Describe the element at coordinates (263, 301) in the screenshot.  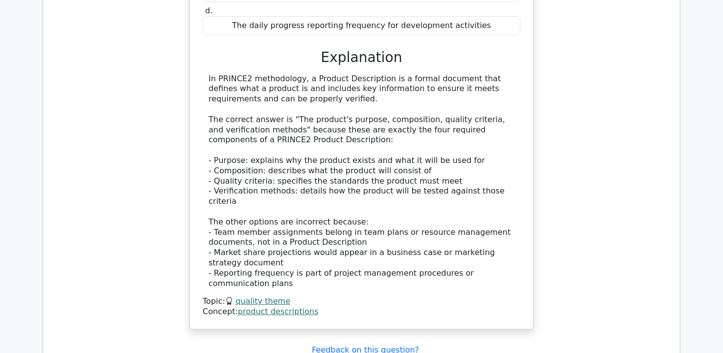
I see `a: quality theme` at that location.